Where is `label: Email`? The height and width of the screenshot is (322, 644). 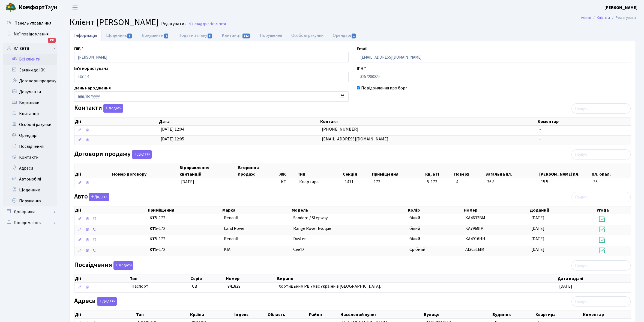 label: Email is located at coordinates (362, 49).